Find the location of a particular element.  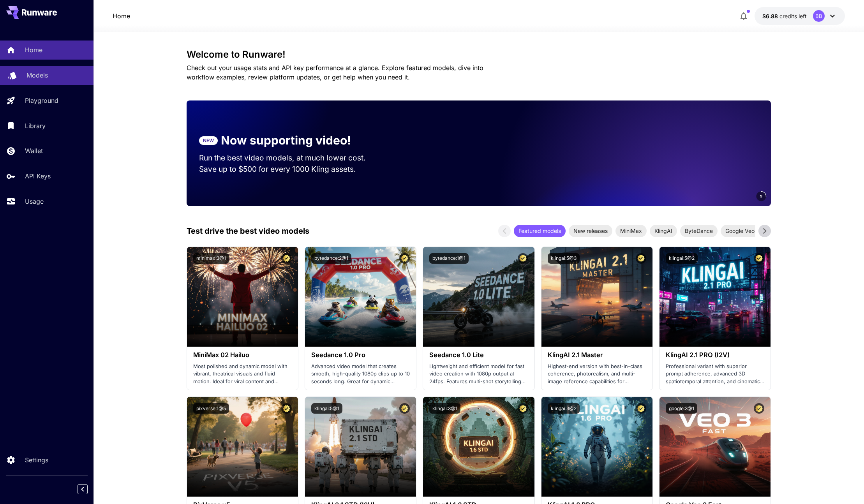

span: Google Veo is located at coordinates (740, 231).